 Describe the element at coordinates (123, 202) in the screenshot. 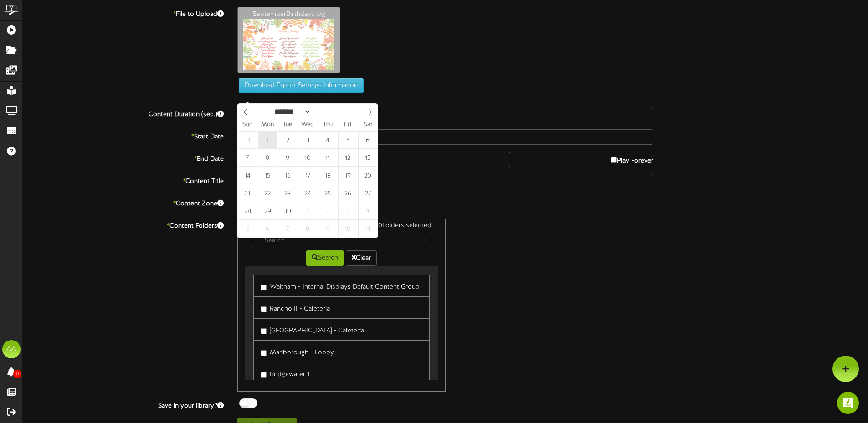

I see `label: Content Zone` at that location.